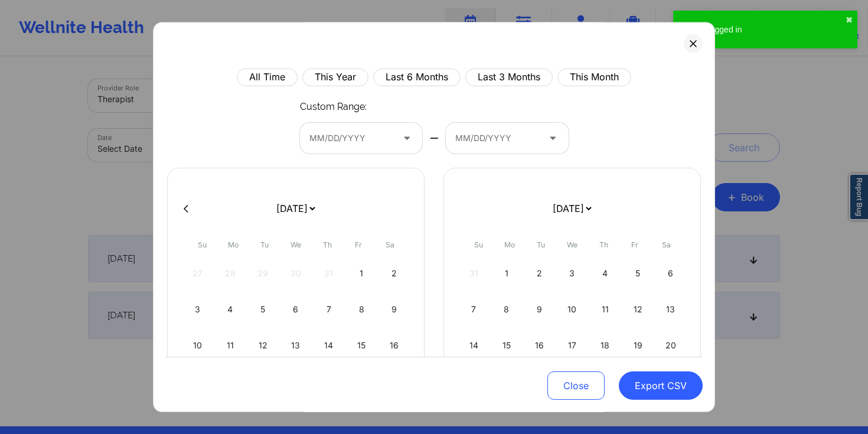  I want to click on div: Sun Sep 14 2025, so click(474, 346).